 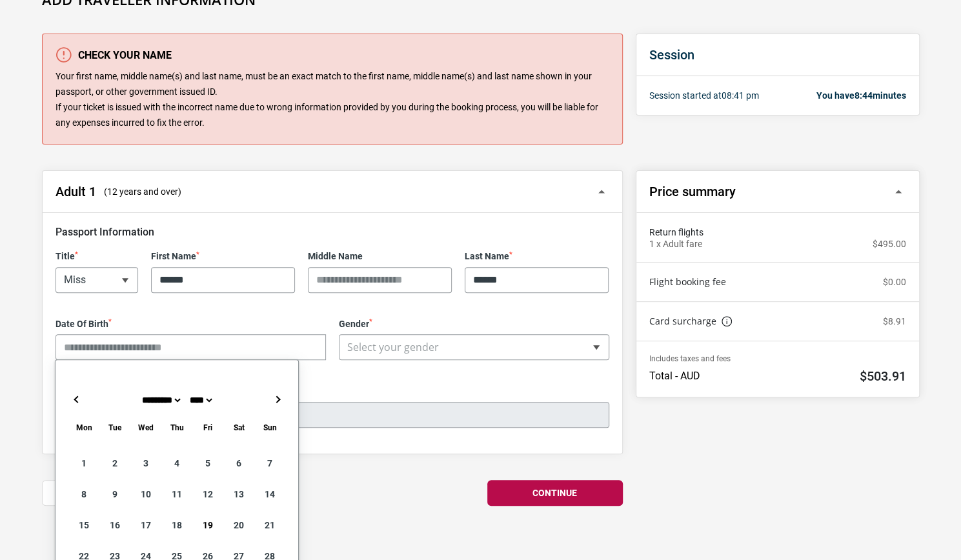 What do you see at coordinates (333, 192) in the screenshot?
I see `button: Adult 1 (12 years and over)` at bounding box center [333, 192].